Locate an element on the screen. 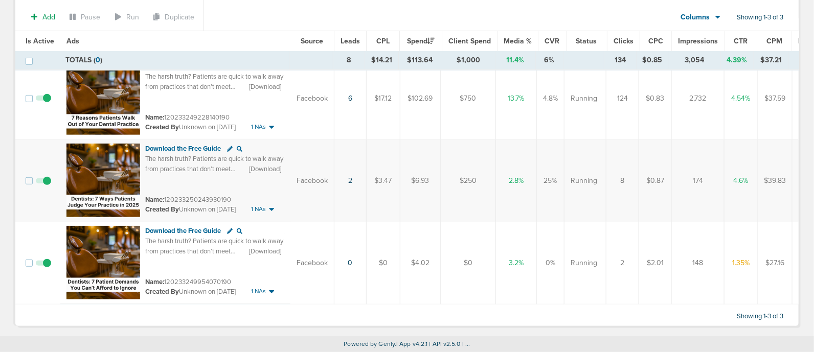  button: Add is located at coordinates (43, 17).